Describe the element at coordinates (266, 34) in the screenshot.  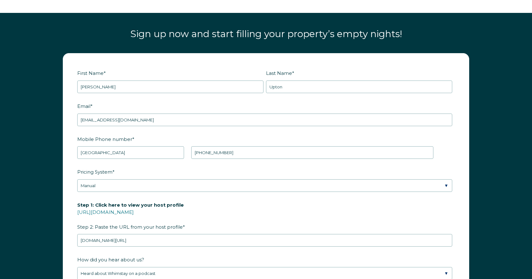
I see `span: Sign up now and start filling your property’s empty nights!` at that location.